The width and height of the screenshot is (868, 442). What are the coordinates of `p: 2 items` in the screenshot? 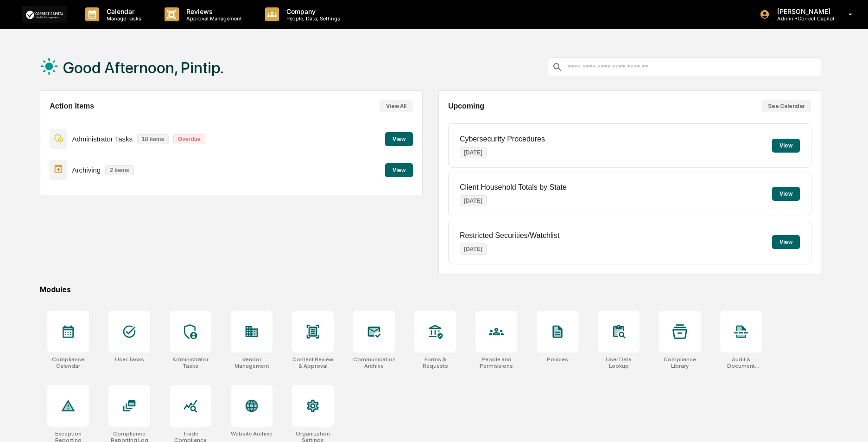 It's located at (119, 170).